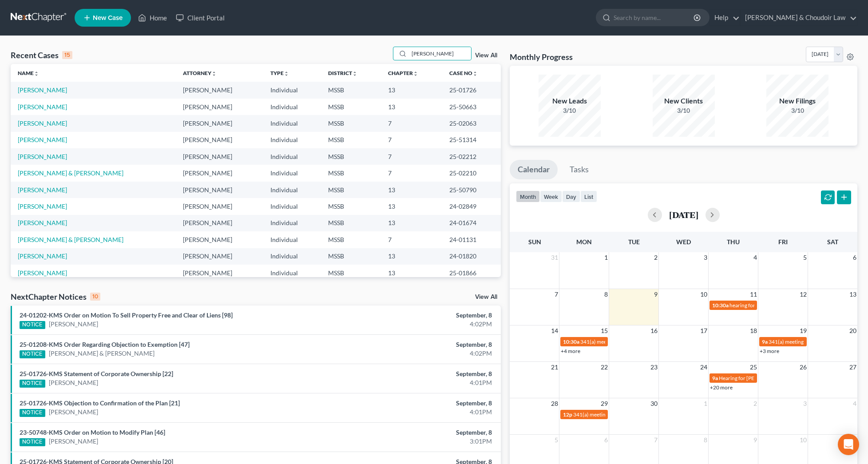  Describe the element at coordinates (655, 295) in the screenshot. I see `span: 9` at that location.